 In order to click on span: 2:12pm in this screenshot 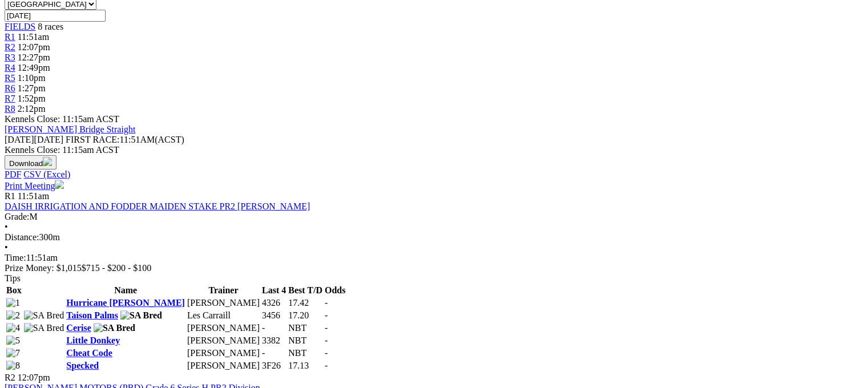, I will do `click(31, 109)`.